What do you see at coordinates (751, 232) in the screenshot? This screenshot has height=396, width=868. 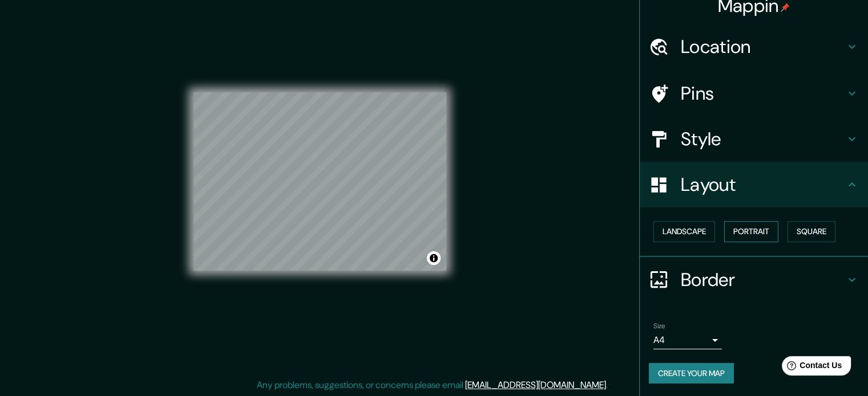 I see `button: Portrait` at bounding box center [751, 232].